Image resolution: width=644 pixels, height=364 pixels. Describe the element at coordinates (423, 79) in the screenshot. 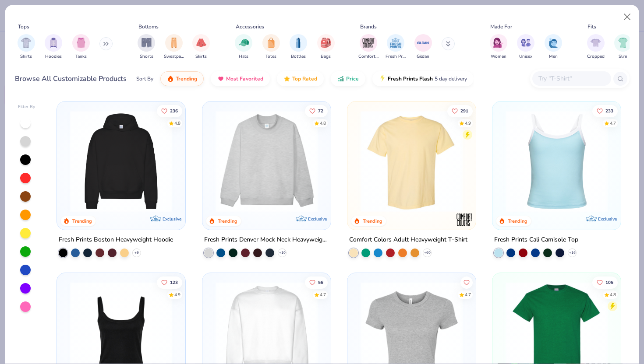

I see `button: Fresh Prints Flash5 day delivery` at that location.